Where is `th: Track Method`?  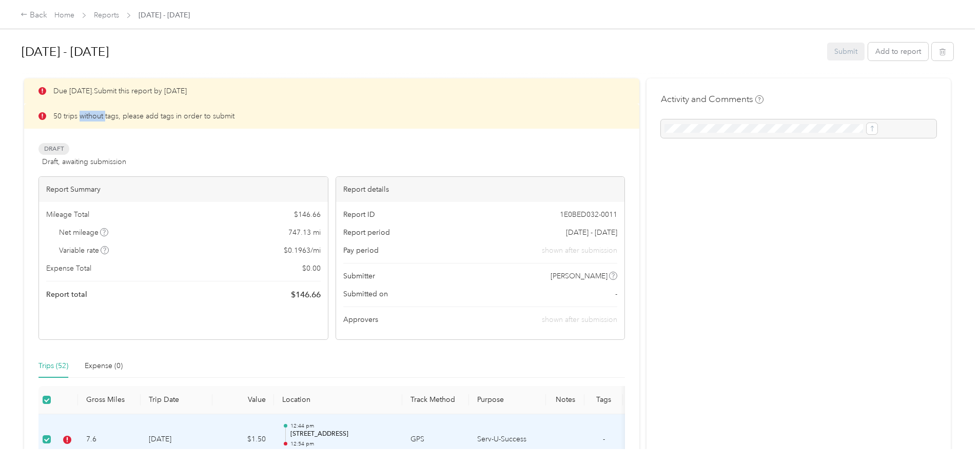
th: Track Method is located at coordinates (436, 400).